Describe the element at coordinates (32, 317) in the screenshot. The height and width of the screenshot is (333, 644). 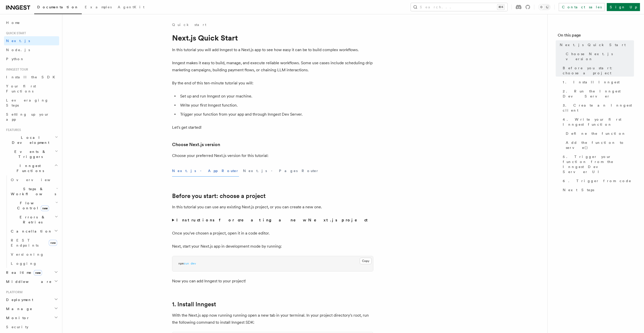
I see `button: Monitor` at that location.